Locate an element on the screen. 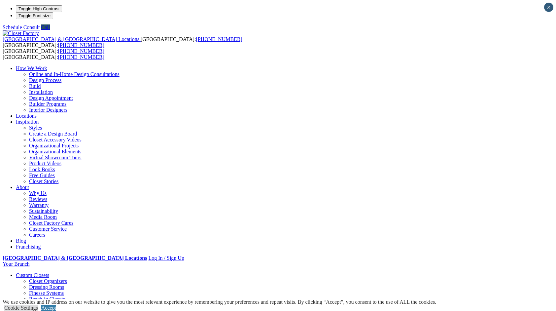 The image size is (556, 311). a: Customer Service is located at coordinates (48, 228).